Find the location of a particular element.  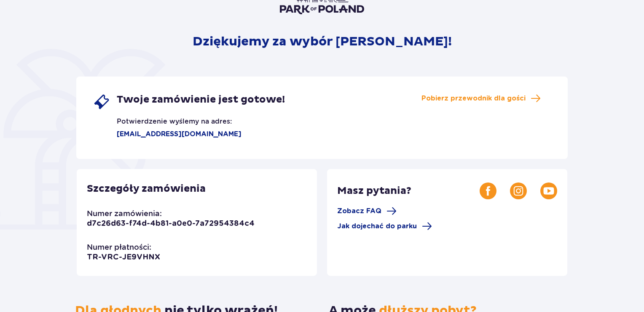

p: Potwierdzenie wyślemy na adres: is located at coordinates (162, 118).